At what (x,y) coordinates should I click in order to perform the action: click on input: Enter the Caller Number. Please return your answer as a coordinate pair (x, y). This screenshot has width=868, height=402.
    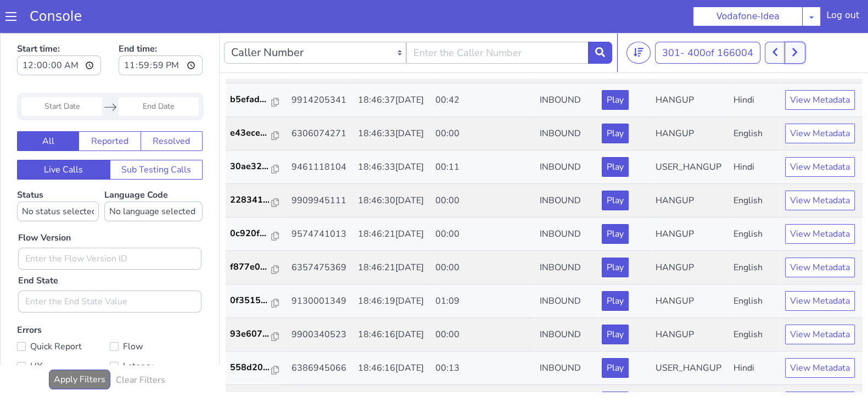
    Looking at the image, I should click on (498, 20).